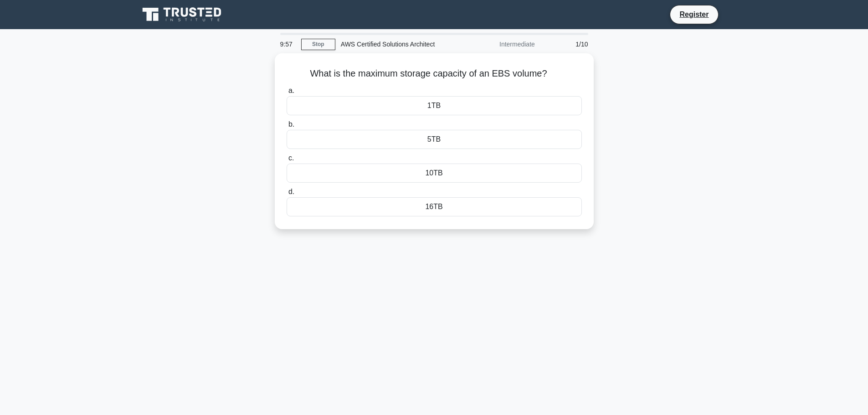 Image resolution: width=868 pixels, height=415 pixels. Describe the element at coordinates (291, 158) in the screenshot. I see `span: c.` at that location.